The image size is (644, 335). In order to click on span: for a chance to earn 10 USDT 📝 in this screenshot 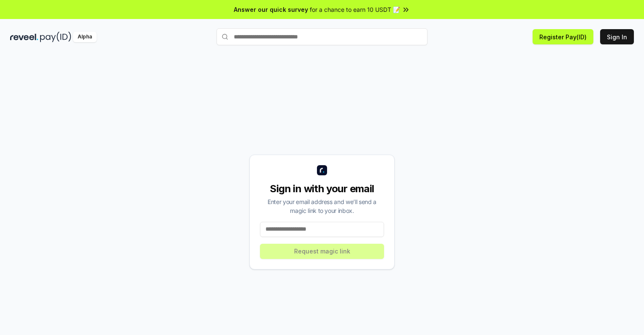, I will do `click(355, 9)`.